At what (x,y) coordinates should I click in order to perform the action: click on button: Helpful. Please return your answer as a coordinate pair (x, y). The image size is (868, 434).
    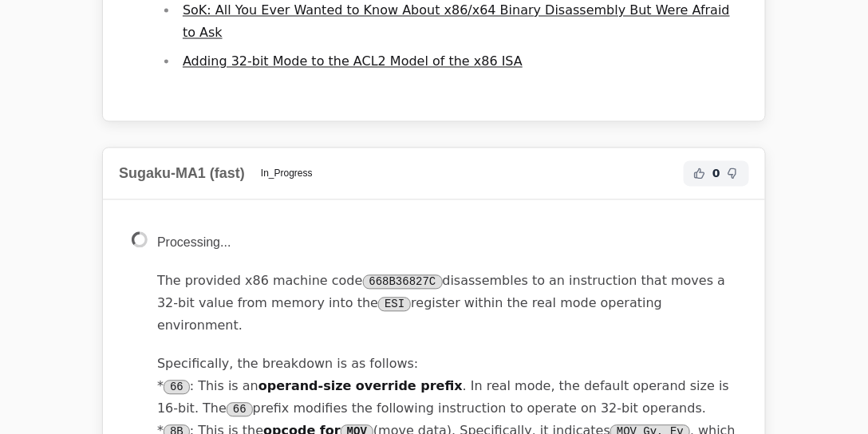
    Looking at the image, I should click on (699, 174).